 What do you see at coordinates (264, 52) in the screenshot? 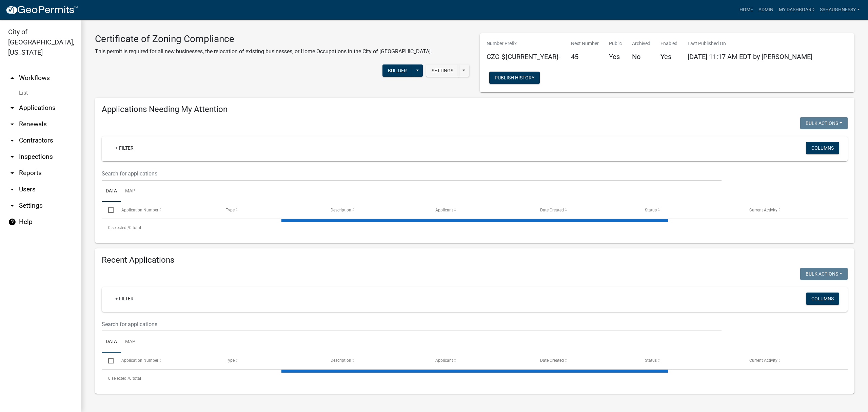
I see `p: This permit is required for all new businesses, the relocation of existing businesses, or Home Oc...` at bounding box center [264, 52].